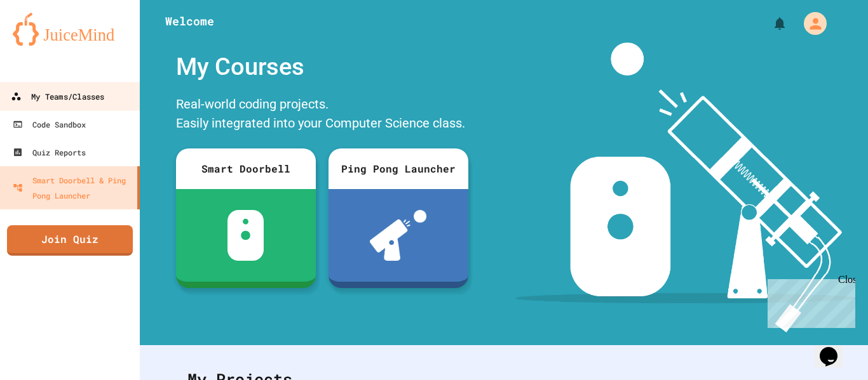 The image size is (868, 380). Describe the element at coordinates (57, 96) in the screenshot. I see `div: My Teams/Classes` at that location.